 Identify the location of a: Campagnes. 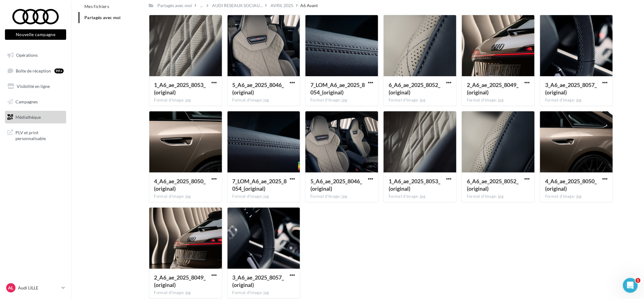
(35, 102).